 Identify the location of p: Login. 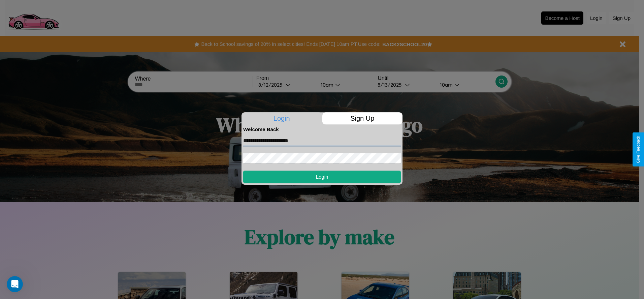
(282, 119).